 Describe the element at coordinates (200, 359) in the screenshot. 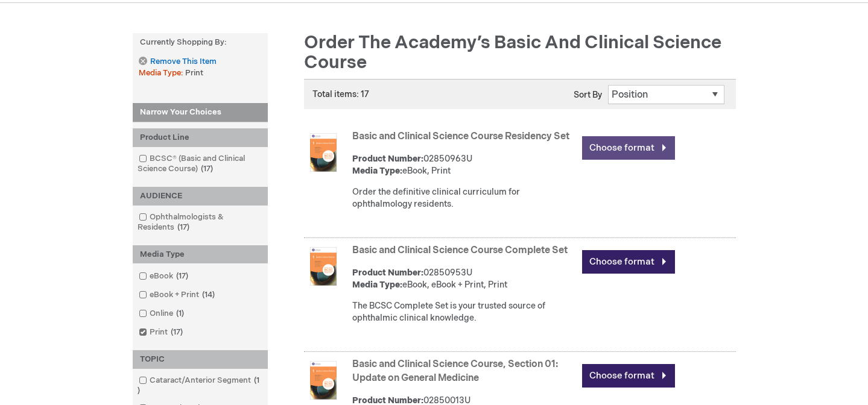

I see `div: TOPIC` at that location.